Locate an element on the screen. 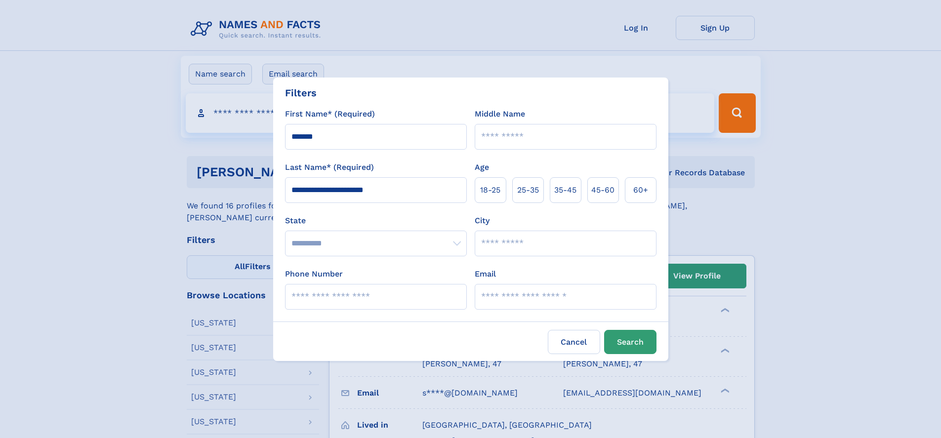 The height and width of the screenshot is (438, 941). span: 35‑45 is located at coordinates (565, 190).